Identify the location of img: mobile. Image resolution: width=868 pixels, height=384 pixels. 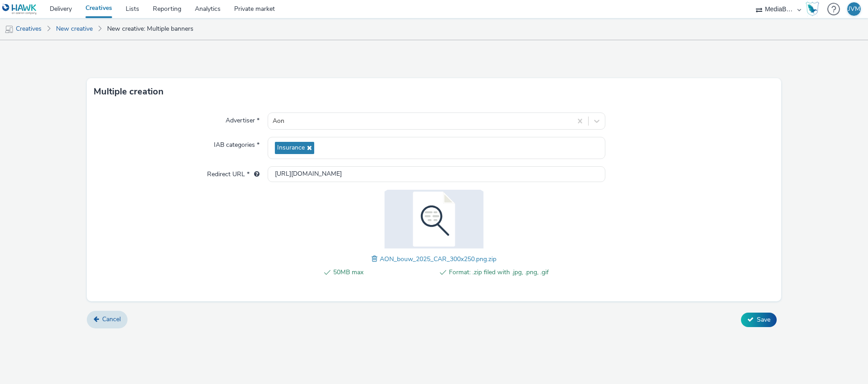
(9, 29).